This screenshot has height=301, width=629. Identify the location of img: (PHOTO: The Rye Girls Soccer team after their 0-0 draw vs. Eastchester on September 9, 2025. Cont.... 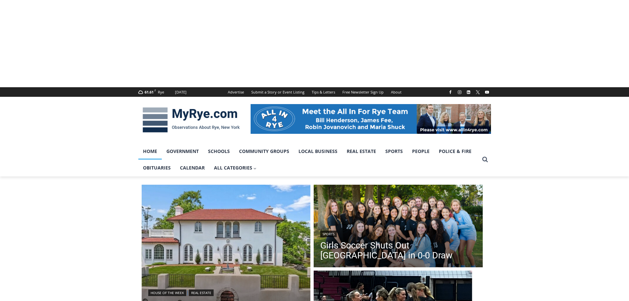
(398, 227).